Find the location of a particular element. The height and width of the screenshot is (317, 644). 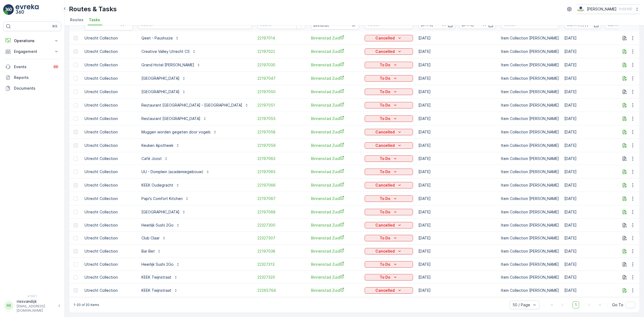

a: 22197047 is located at coordinates (281, 78).